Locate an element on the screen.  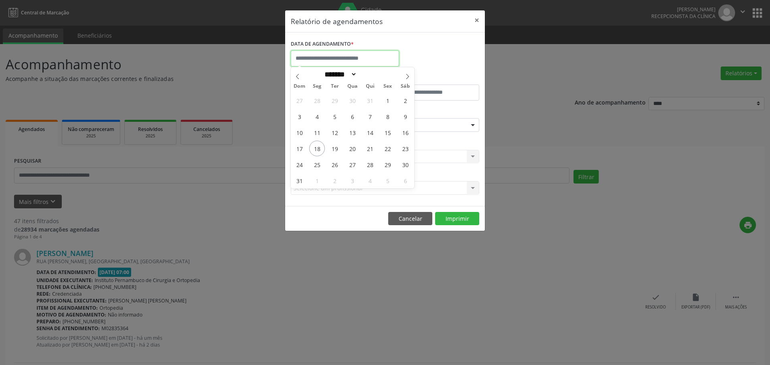
span: Julho 30, 2025 is located at coordinates (352, 100).